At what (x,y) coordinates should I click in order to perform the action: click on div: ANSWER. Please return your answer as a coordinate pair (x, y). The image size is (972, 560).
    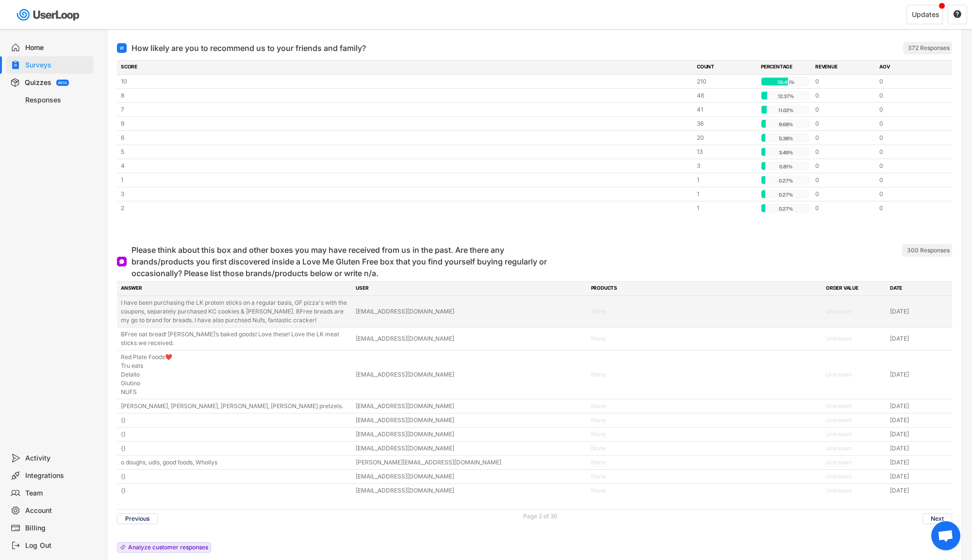
    Looking at the image, I should click on (235, 288).